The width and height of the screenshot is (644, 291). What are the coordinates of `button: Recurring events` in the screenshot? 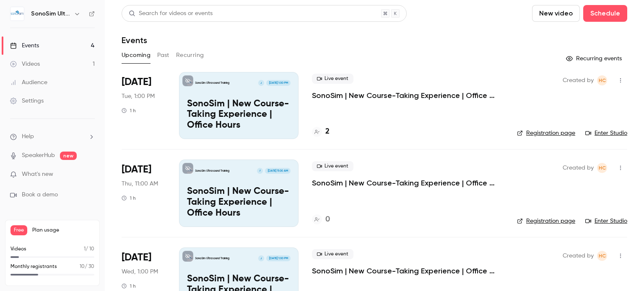 It's located at (595, 59).